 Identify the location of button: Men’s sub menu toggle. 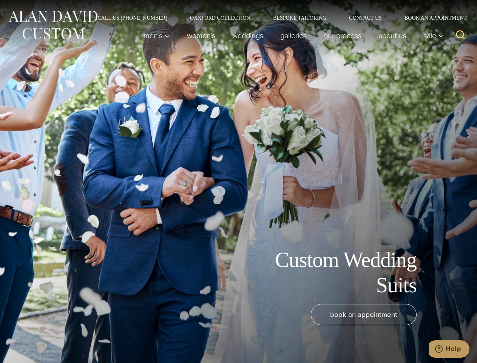
(157, 36).